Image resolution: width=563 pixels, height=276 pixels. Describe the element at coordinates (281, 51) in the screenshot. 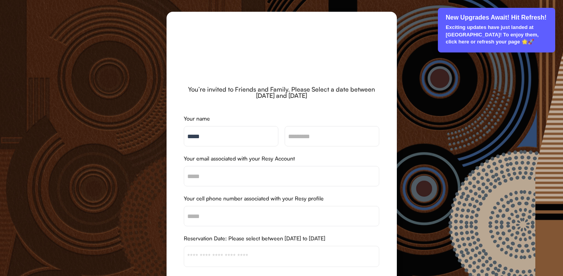

I see `img: Screenshot%202025-08-11%20at%2010.33.52%E2%80%AFAM.png` at that location.